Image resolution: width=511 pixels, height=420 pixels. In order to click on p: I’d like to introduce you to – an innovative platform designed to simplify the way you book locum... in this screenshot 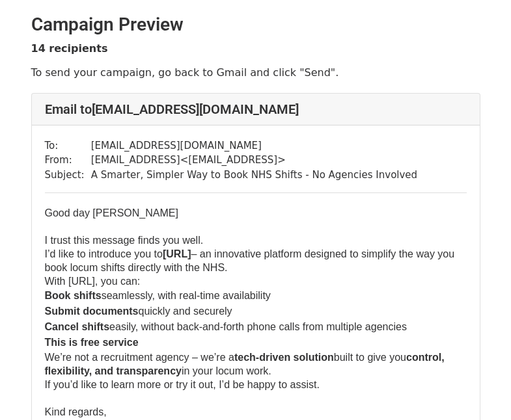, I will do `click(256, 261)`.